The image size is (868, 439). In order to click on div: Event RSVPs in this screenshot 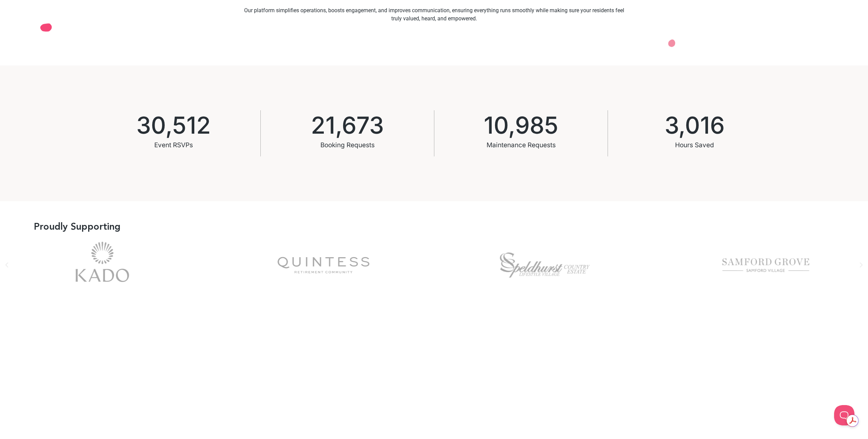, I will do `click(174, 145)`.